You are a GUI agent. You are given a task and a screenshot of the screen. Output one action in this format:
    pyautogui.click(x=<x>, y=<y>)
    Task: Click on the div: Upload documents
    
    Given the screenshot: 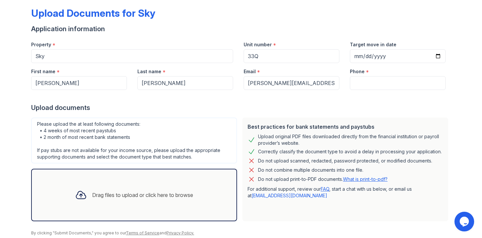 What is the action you would take?
    pyautogui.click(x=241, y=108)
    